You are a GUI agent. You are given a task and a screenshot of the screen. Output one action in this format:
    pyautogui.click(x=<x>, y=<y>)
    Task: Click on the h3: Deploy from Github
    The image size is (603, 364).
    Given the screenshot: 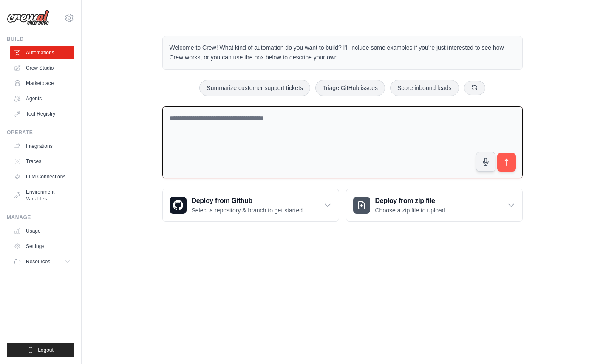 What is the action you would take?
    pyautogui.click(x=248, y=201)
    